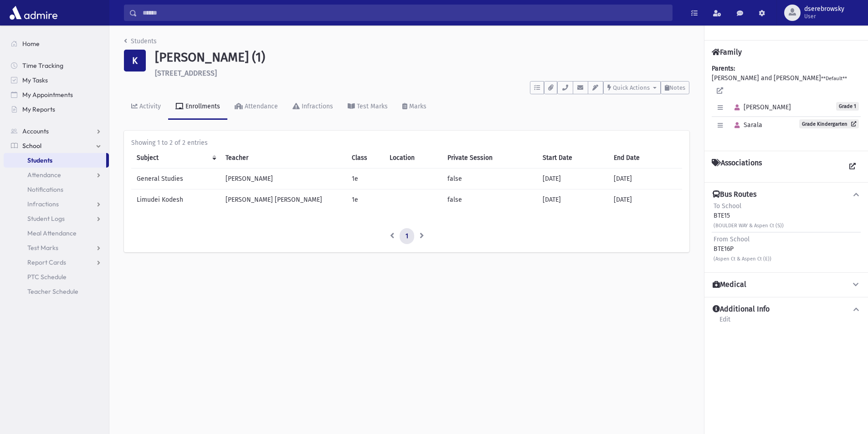 Image resolution: width=868 pixels, height=434 pixels. Describe the element at coordinates (32, 146) in the screenshot. I see `span: School` at that location.